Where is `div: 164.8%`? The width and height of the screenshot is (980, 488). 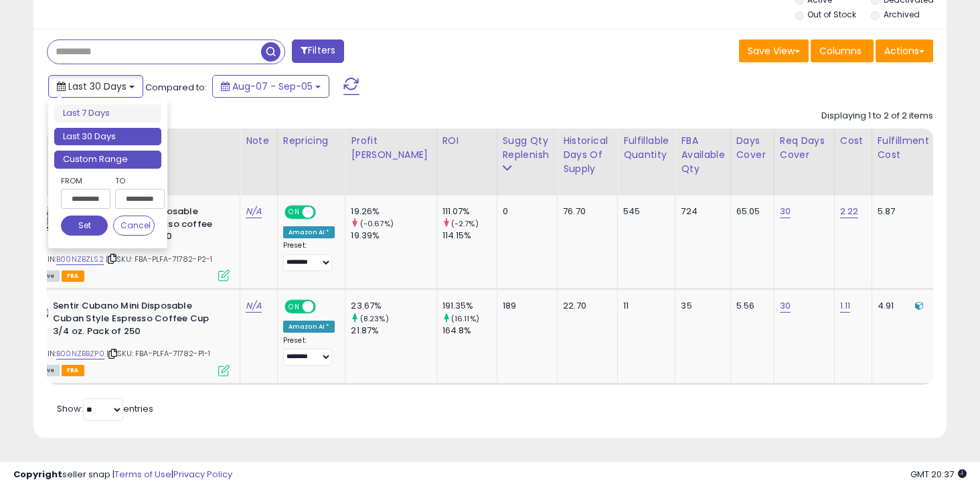 div: 164.8% is located at coordinates (469, 331).